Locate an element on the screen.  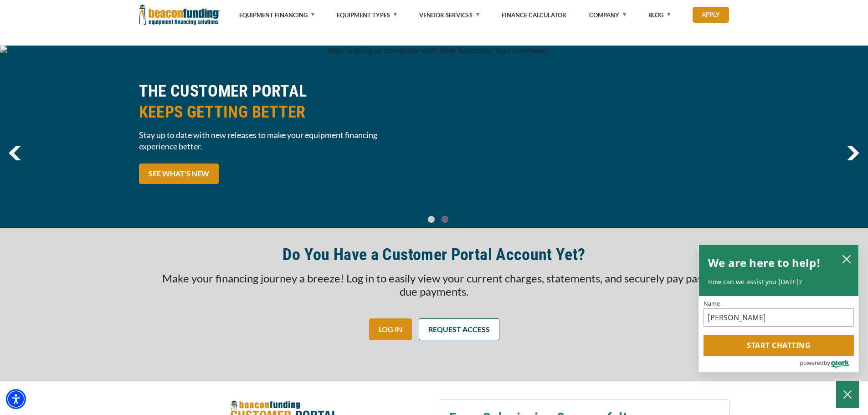
span: Stay up to date with new releases to make your equipment financing experience better. is located at coordinates (284, 141).